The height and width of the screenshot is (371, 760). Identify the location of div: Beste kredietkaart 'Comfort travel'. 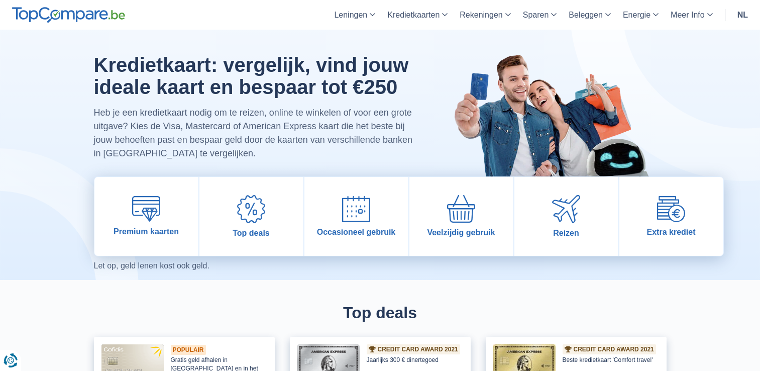
(609, 359).